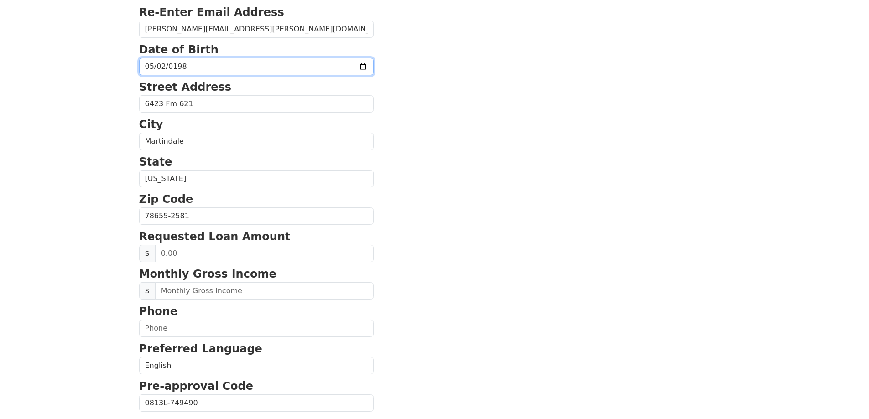 The height and width of the screenshot is (419, 869). What do you see at coordinates (201, 349) in the screenshot?
I see `strong: Preferred Language` at bounding box center [201, 349].